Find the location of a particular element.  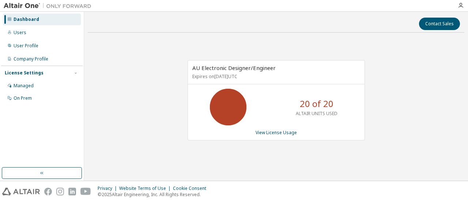

button: Contact Sales is located at coordinates (440, 24).